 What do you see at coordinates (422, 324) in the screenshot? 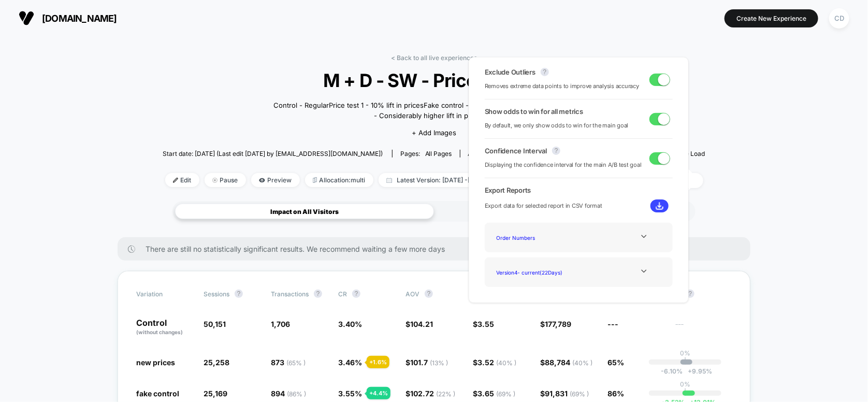
I see `span: 104.21` at bounding box center [422, 324].